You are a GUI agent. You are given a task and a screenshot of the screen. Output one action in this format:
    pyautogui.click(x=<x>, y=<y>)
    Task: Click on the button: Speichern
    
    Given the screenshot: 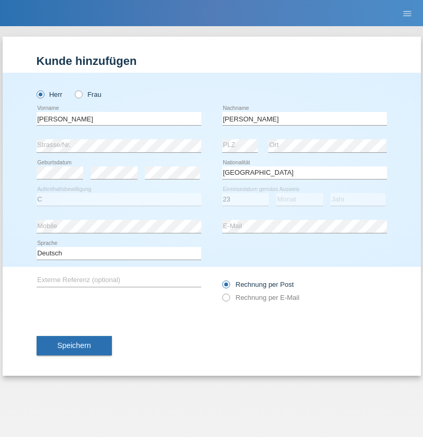 What is the action you would take?
    pyautogui.click(x=74, y=346)
    